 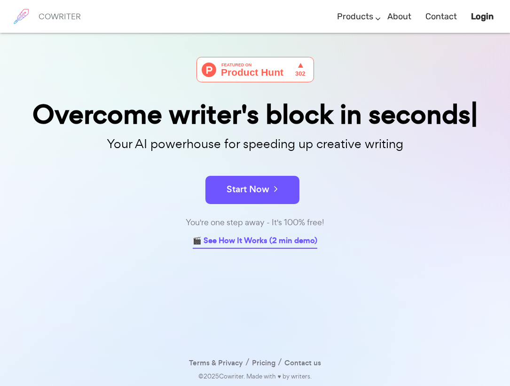 What do you see at coordinates (255, 144) in the screenshot?
I see `p: Your AI powerhouse for speeding up creative writing` at bounding box center [255, 144].